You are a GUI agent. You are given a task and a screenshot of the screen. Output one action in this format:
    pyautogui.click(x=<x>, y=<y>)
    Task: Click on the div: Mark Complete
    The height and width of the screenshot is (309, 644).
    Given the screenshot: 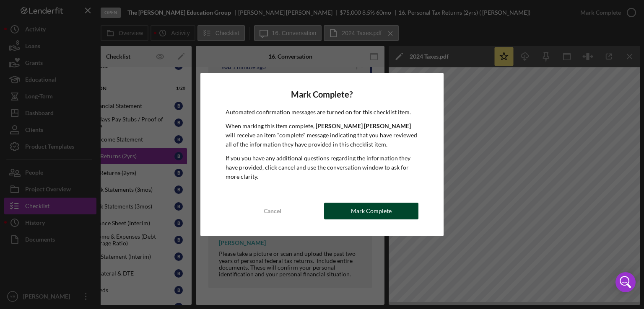 What is the action you would take?
    pyautogui.click(x=371, y=211)
    